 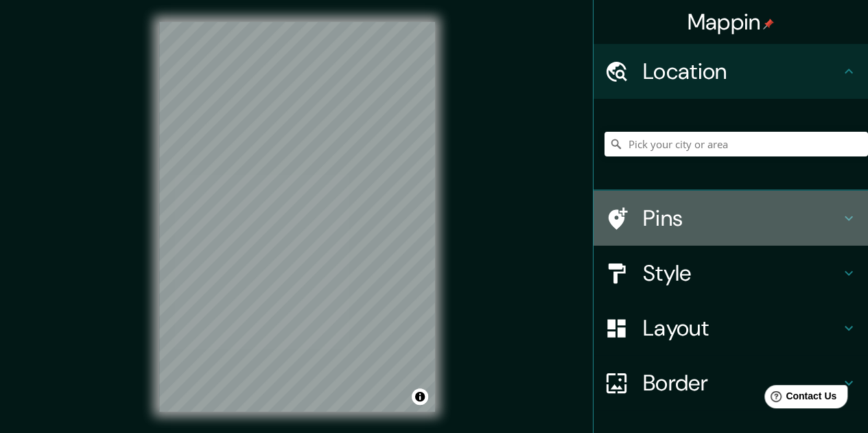 I want to click on canvas: Map, so click(x=297, y=217).